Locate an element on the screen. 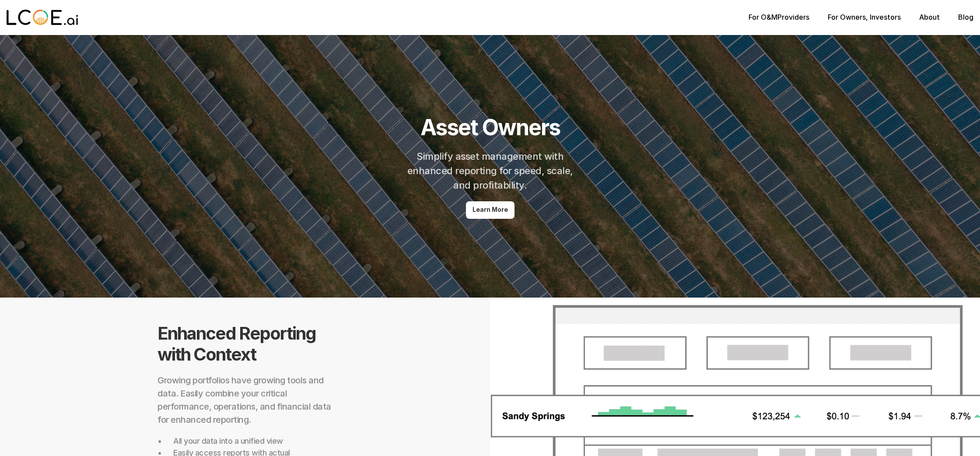 The height and width of the screenshot is (456, 980). a: About is located at coordinates (929, 17).